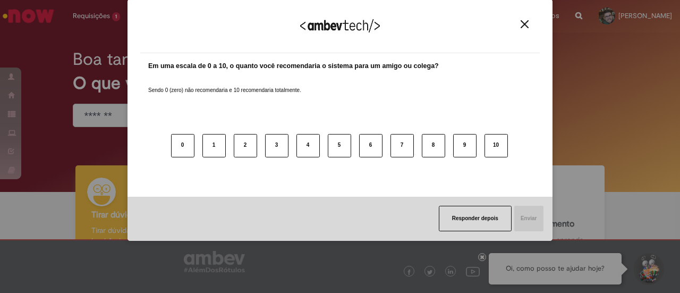  What do you see at coordinates (293, 66) in the screenshot?
I see `label: Em uma escala de 0 a 10, o quanto você recomendaria o sistema para um amigo ou colega?` at bounding box center [293, 66].